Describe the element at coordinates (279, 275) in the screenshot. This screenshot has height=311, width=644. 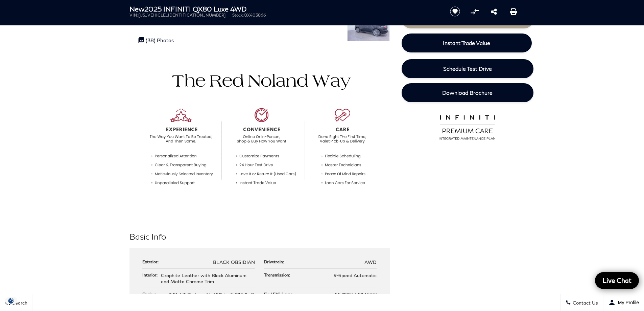
I see `div: Transmission:` at that location.